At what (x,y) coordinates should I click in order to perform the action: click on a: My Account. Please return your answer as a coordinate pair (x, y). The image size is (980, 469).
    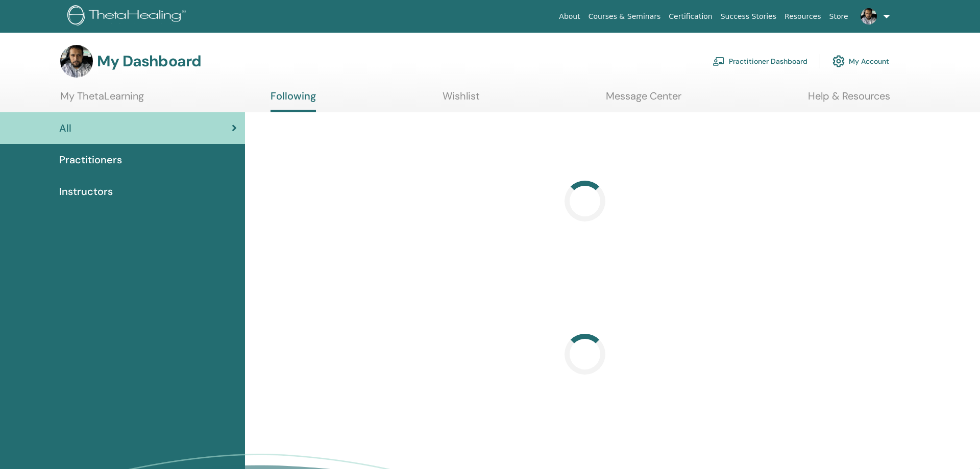
    Looking at the image, I should click on (860, 62).